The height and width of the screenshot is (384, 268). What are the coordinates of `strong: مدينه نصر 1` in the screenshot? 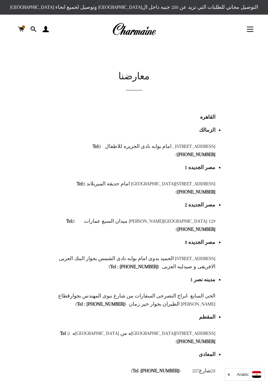 It's located at (203, 280).